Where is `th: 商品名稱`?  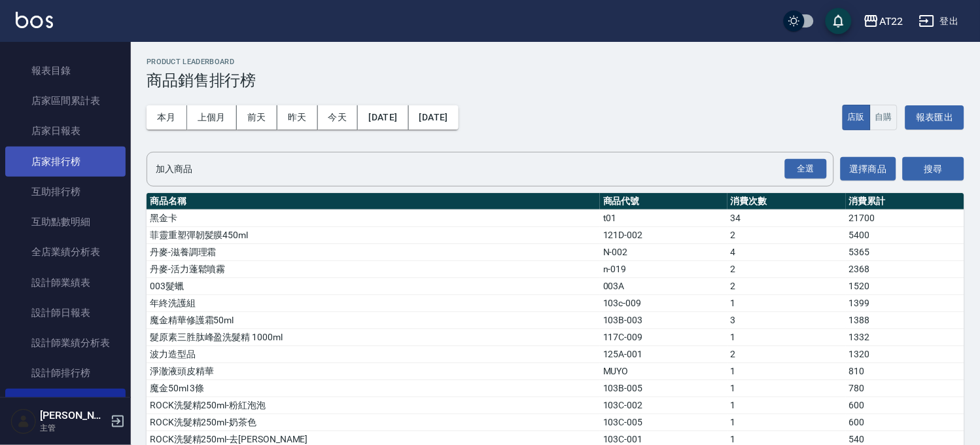
th: 商品名稱 is located at coordinates (373, 202).